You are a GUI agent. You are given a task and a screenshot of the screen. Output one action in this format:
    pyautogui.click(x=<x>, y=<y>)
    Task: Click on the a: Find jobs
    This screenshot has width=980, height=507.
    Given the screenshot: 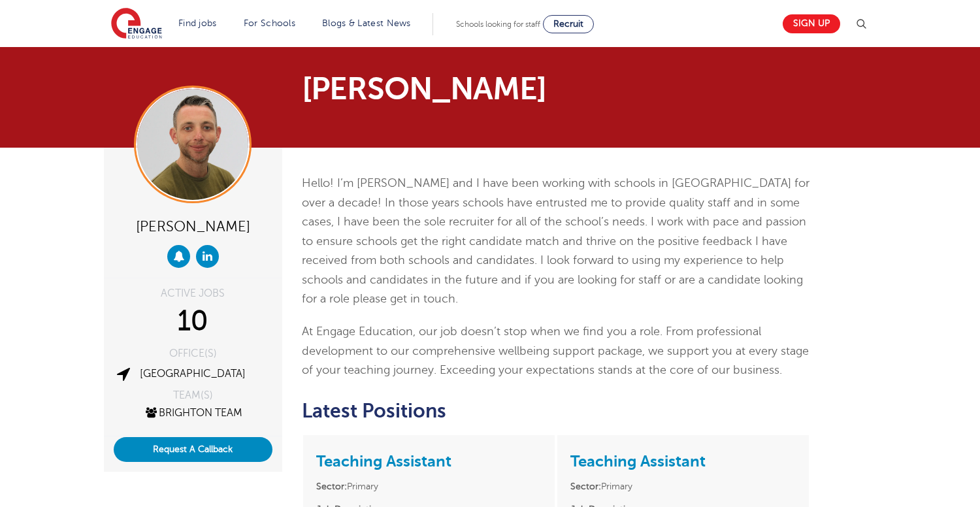 What is the action you would take?
    pyautogui.click(x=197, y=23)
    